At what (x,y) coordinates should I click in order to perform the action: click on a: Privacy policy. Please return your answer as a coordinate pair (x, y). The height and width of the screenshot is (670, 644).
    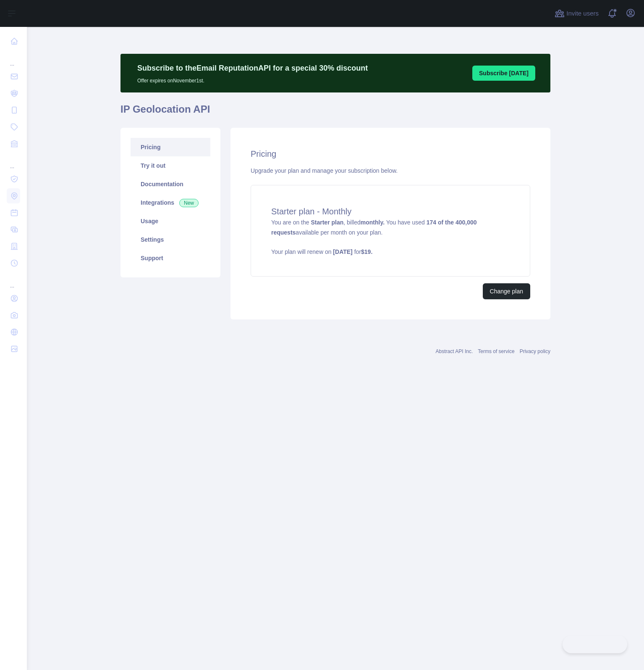
    Looking at the image, I should click on (535, 351).